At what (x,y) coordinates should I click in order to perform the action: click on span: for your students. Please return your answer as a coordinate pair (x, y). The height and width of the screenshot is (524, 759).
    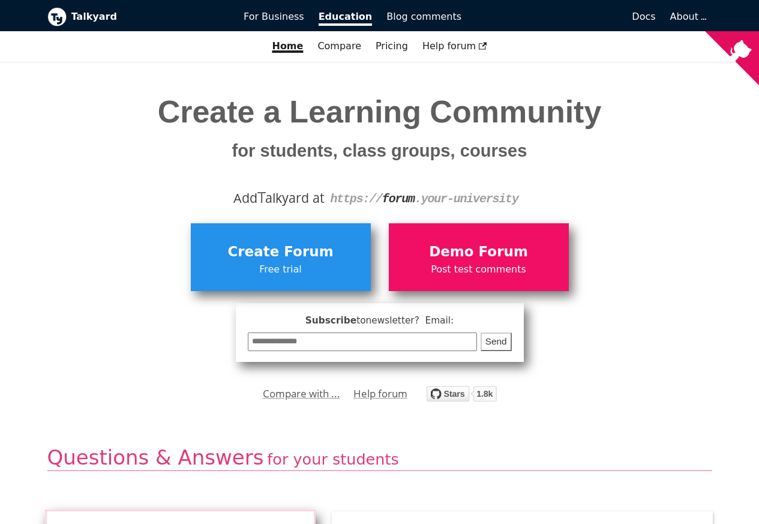
    Looking at the image, I should click on (333, 459).